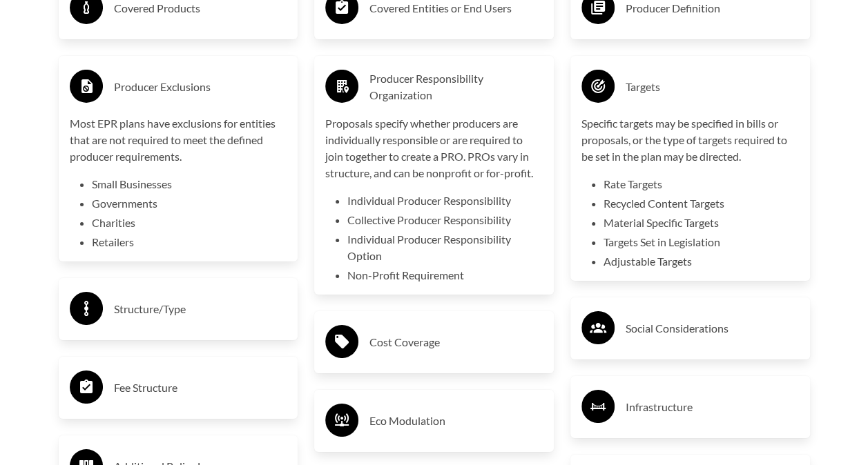 The image size is (868, 465). What do you see at coordinates (701, 184) in the screenshot?
I see `li: Rate Targets` at bounding box center [701, 184].